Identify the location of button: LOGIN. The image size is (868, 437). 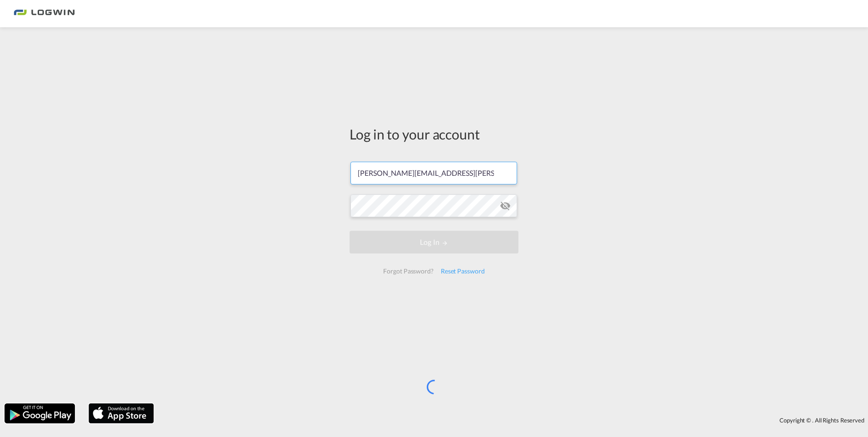
(434, 242).